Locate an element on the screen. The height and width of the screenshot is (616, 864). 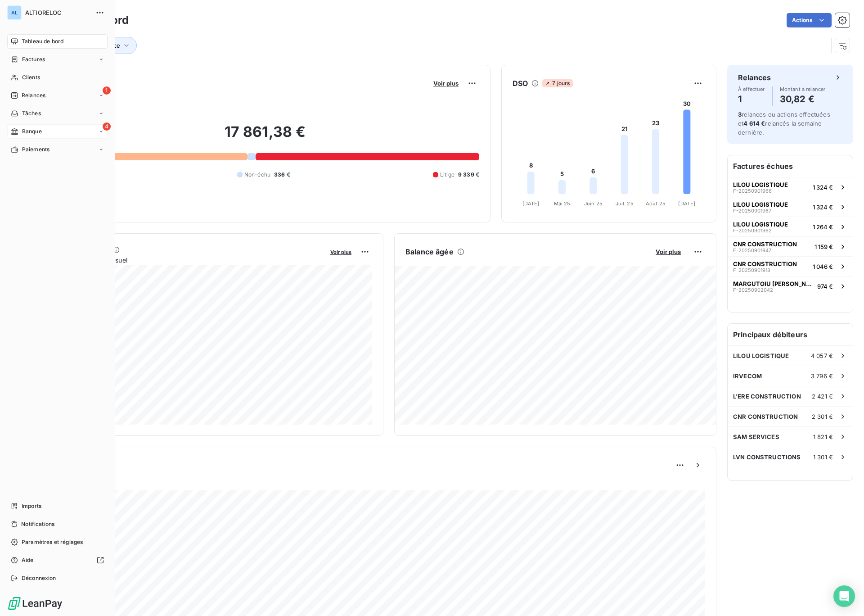
span: F-20250902042 is located at coordinates (753, 290).